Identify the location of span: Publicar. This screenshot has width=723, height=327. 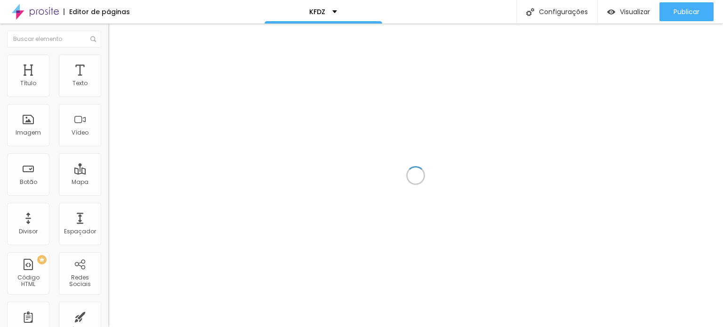
(687, 12).